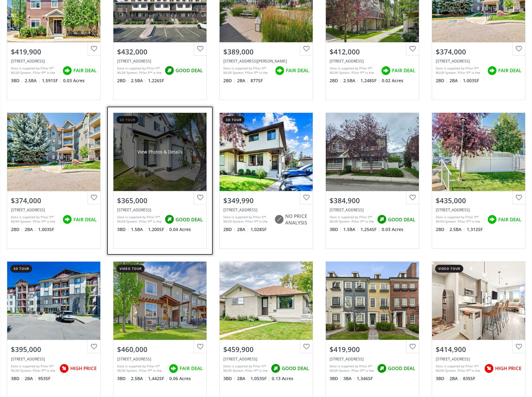 The height and width of the screenshot is (397, 532). What do you see at coordinates (54, 349) in the screenshot?
I see `div: $395,000` at bounding box center [54, 349].